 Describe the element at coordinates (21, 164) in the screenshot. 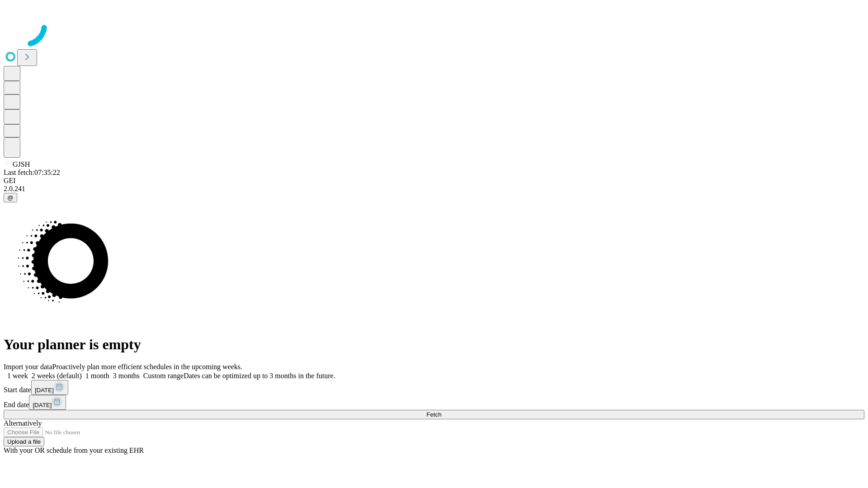

I see `span: GJSH` at that location.